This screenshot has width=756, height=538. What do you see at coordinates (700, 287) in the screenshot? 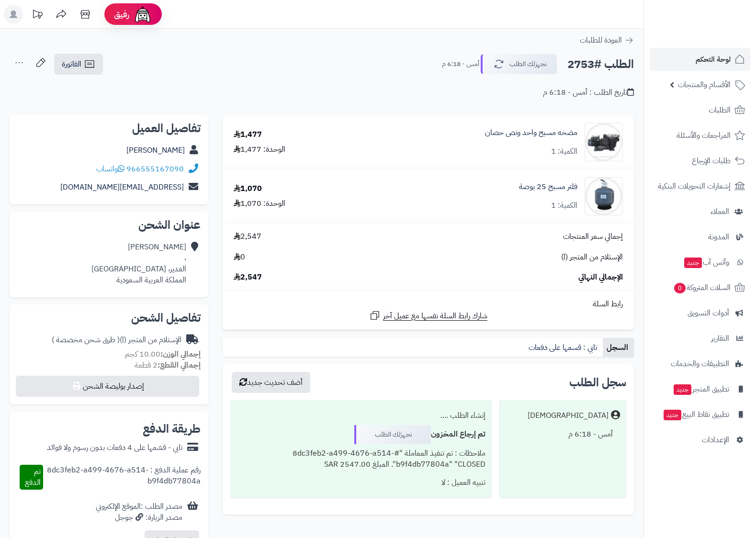
I see `a: السلات المتروكة0` at bounding box center [700, 287].